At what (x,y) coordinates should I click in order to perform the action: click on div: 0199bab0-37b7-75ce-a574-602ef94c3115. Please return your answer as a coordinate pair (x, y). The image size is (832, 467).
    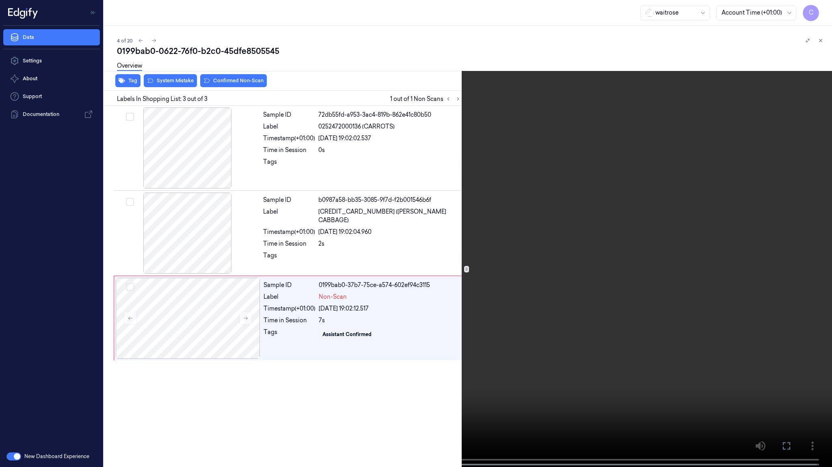
    Looking at the image, I should click on (390, 285).